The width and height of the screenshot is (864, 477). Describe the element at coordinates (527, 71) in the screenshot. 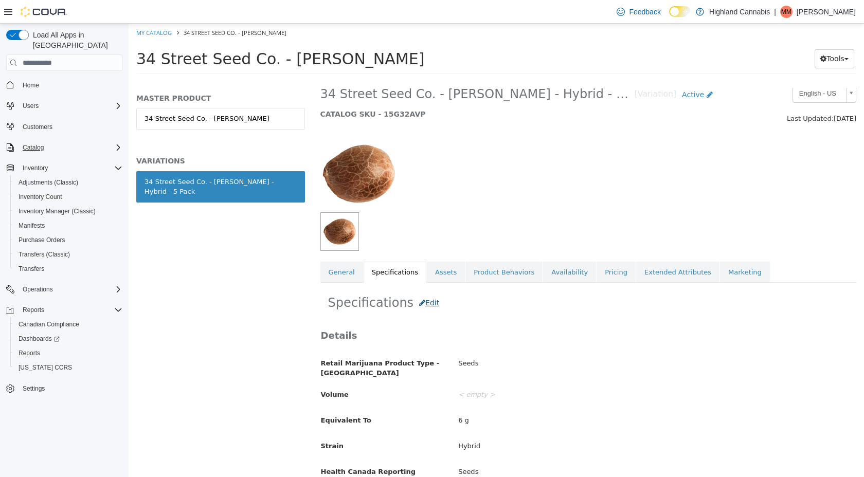

I see `small: [Variation]` at that location.